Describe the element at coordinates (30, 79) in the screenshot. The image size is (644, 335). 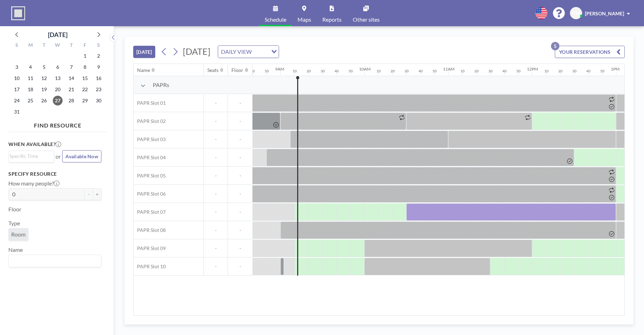
I see `span: Monday, August 11, 2025` at that location.